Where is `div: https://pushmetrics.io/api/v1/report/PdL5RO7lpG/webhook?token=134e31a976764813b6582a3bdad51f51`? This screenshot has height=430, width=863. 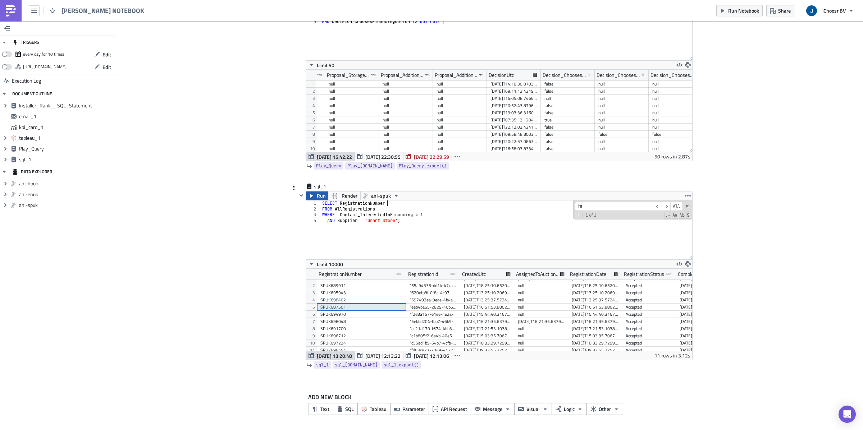 div: https://pushmetrics.io/api/v1/report/PdL5RO7lpG/webhook?token=134e31a976764813b6582a3bdad51f51 is located at coordinates (45, 67).